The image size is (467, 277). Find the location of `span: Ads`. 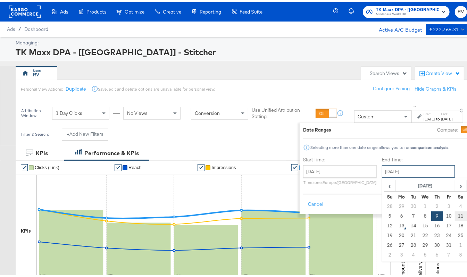

span: Ads is located at coordinates (64, 10).